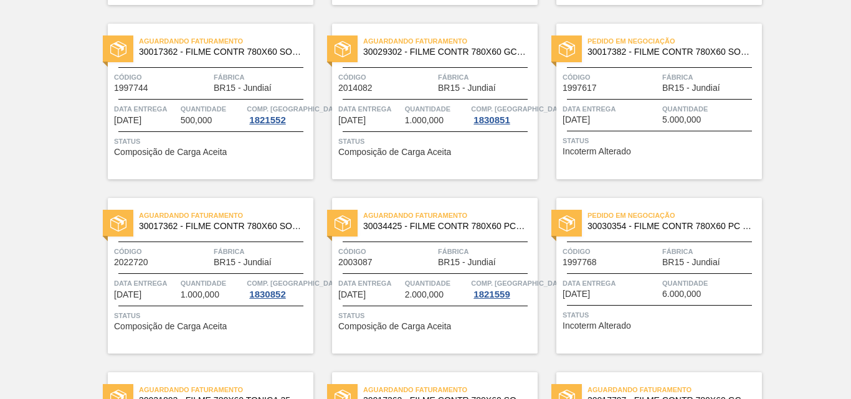  I want to click on a: statusAguardando Faturamento30029302 - FILME CONTR 780X60 GCA Z EXP ESP NIV23Código2014082Fábrica..., so click(425, 102).